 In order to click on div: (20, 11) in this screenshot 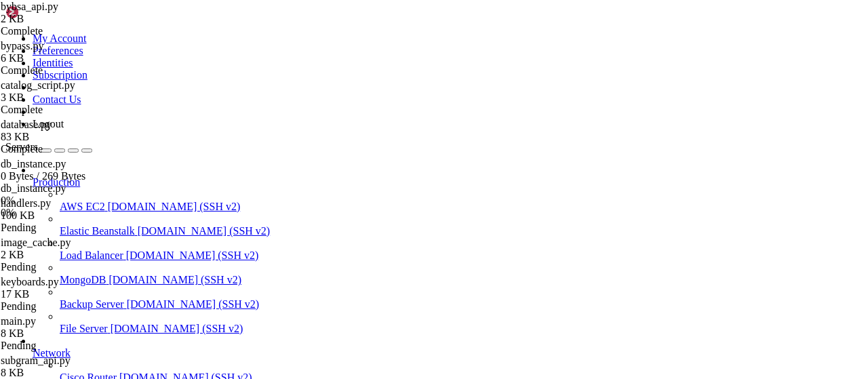, I will do `click(124, 136)`.